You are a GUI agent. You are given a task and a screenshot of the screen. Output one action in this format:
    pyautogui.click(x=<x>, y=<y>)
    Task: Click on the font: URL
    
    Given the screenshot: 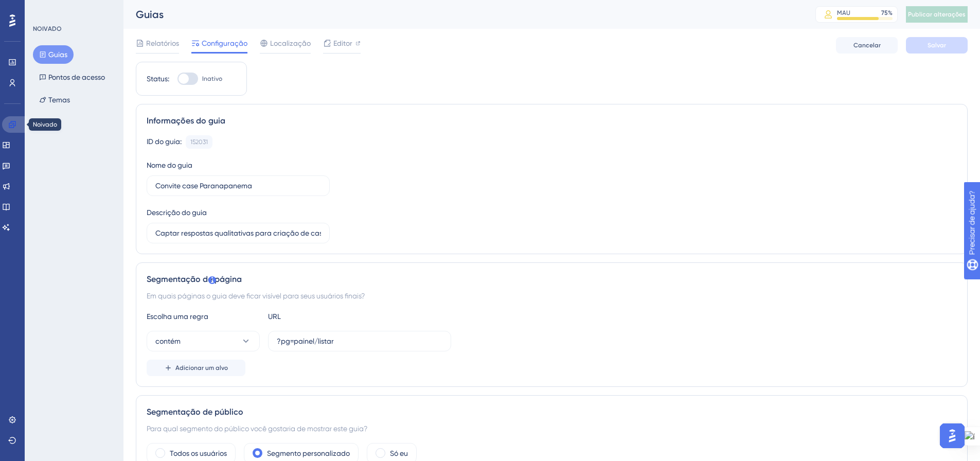 What is the action you would take?
    pyautogui.click(x=274, y=317)
    